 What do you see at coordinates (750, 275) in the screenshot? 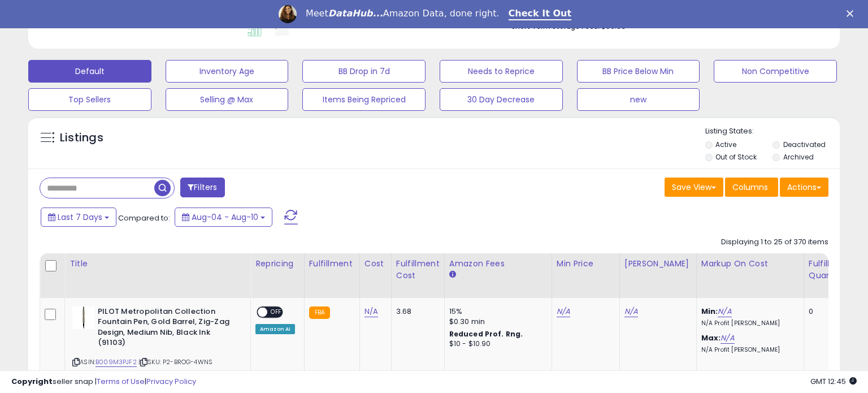
I see `th: The percentage added to the cost of goods (COGS) that forms the calculator for Min & Max prices.` at bounding box center [750, 275].